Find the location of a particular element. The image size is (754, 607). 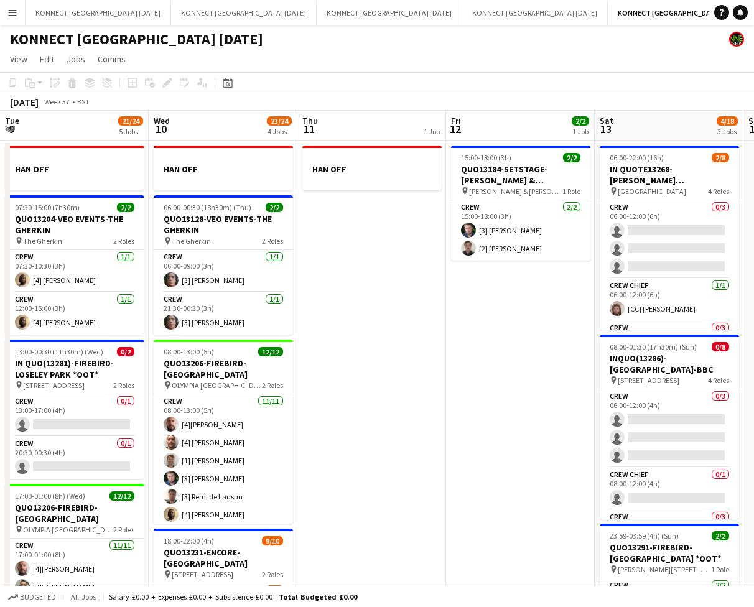

span: The Gherkin is located at coordinates (191, 241).